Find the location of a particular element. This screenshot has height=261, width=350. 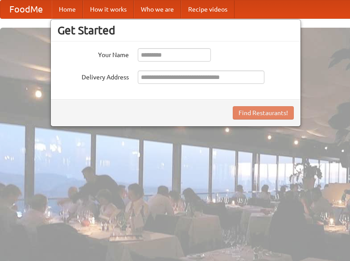

a: Home is located at coordinates (67, 9).